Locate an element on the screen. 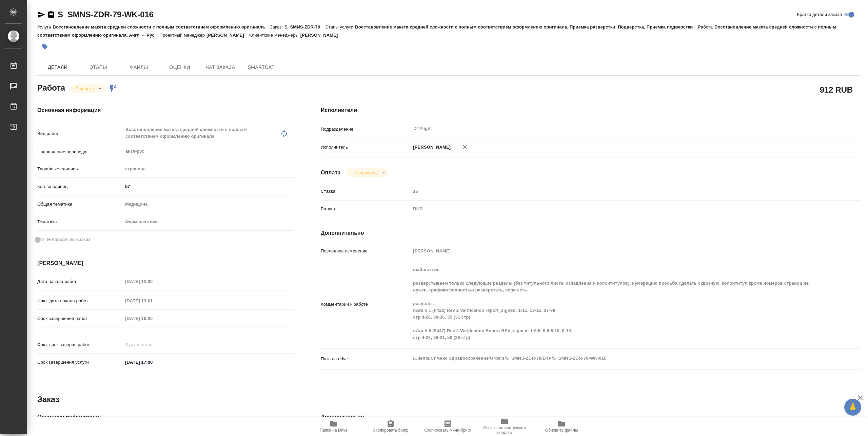  span: Папка на Drive is located at coordinates (334, 430).